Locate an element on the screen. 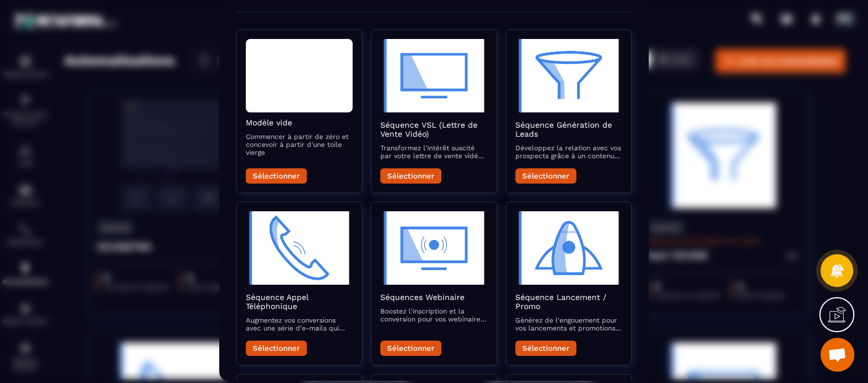  p: Commencer à partir de zéro et concevoir à partir d'une toile vierge is located at coordinates (299, 145).